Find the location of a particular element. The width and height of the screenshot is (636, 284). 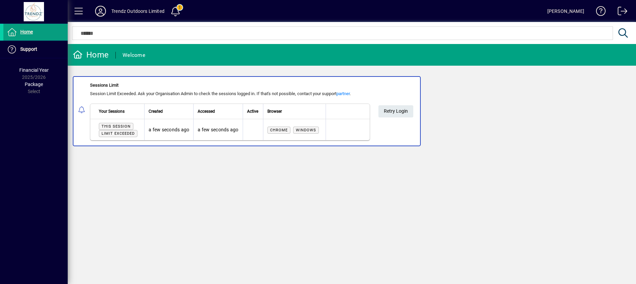

span: Limit exceeded is located at coordinates (118, 133).